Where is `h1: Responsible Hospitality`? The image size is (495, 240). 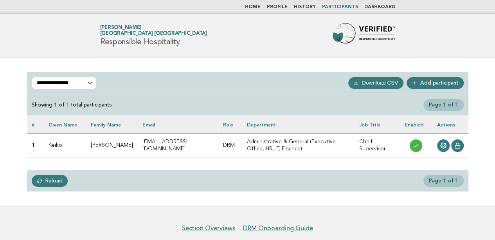 h1: Responsible Hospitality is located at coordinates (153, 36).